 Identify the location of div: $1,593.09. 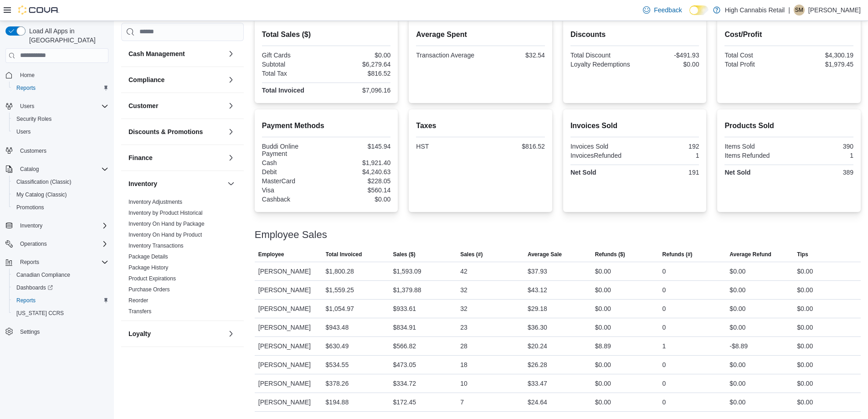
(407, 271).